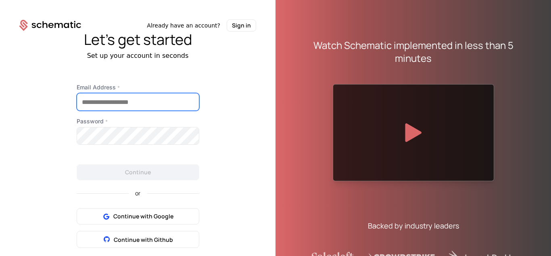  Describe the element at coordinates (138, 87) in the screenshot. I see `label: Email Address` at that location.